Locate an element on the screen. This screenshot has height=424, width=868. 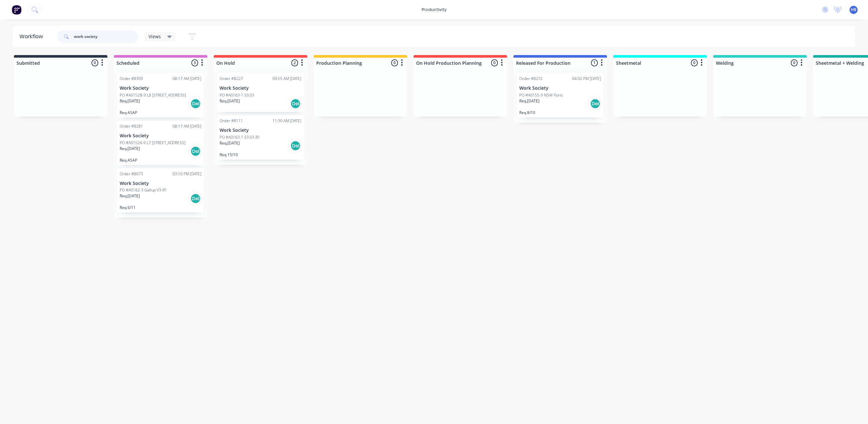
div: Order #8227 is located at coordinates (231, 79).